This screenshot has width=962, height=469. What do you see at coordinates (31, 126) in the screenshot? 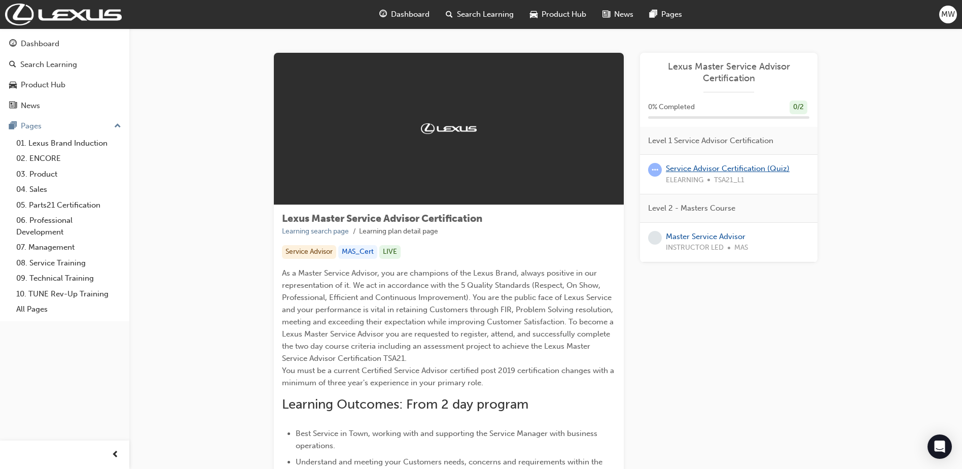
I see `div: Pages` at bounding box center [31, 126].